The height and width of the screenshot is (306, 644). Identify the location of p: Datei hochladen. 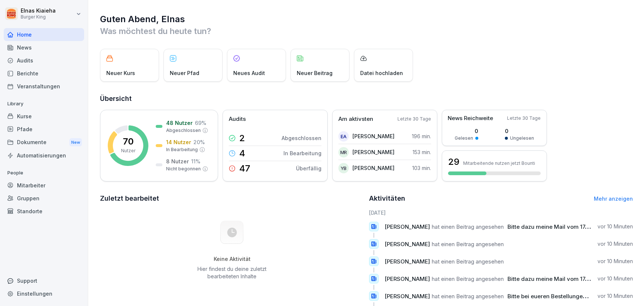
(382, 73).